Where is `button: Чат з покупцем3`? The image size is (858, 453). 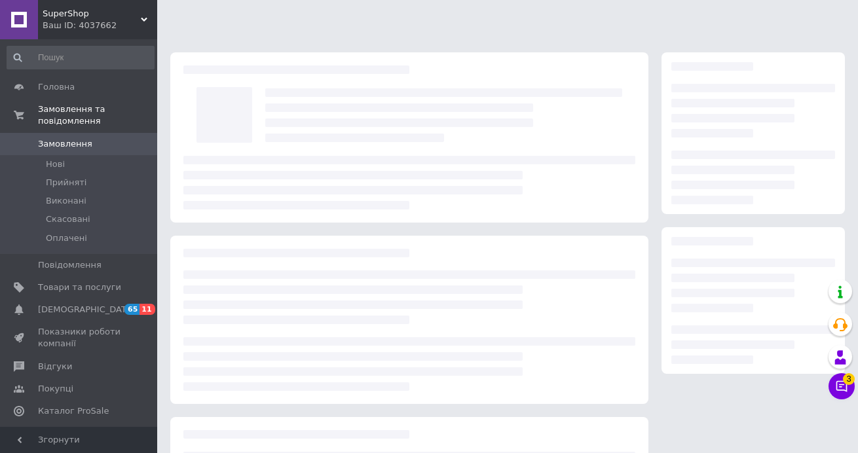 button: Чат з покупцем3 is located at coordinates (842, 387).